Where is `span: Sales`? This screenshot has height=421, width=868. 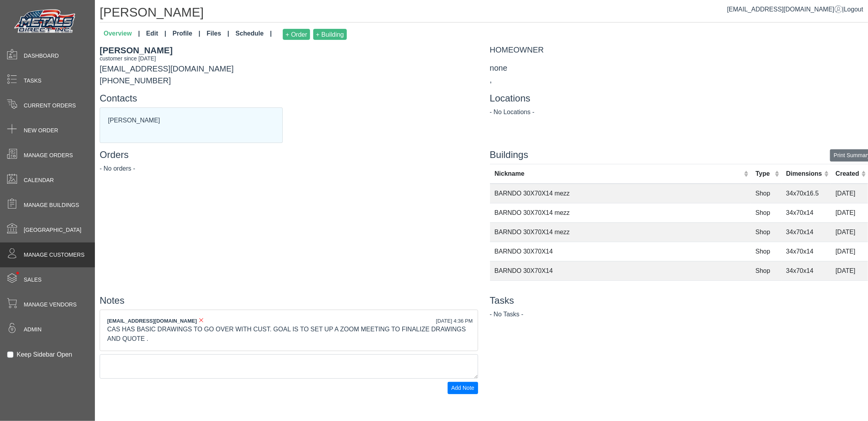
span: Sales is located at coordinates (33, 280).